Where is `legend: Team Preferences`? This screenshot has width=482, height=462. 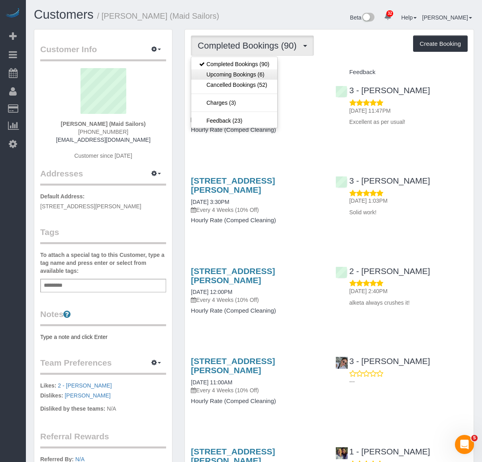
legend: Team Preferences is located at coordinates (103, 365).